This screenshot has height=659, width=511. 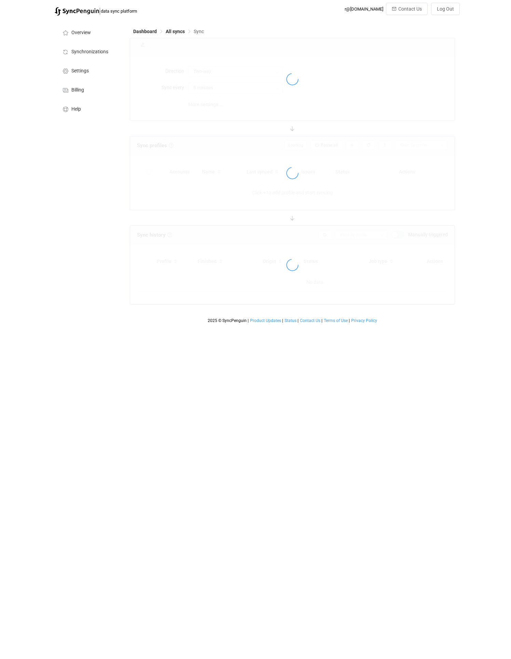 What do you see at coordinates (364, 321) in the screenshot?
I see `a: Privacy Policy` at bounding box center [364, 321].